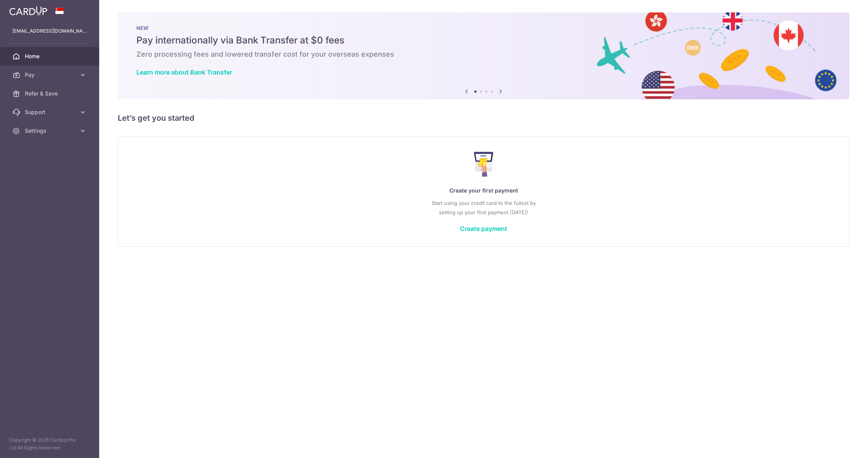 The width and height of the screenshot is (868, 458). Describe the element at coordinates (51, 112) in the screenshot. I see `span: Support` at that location.